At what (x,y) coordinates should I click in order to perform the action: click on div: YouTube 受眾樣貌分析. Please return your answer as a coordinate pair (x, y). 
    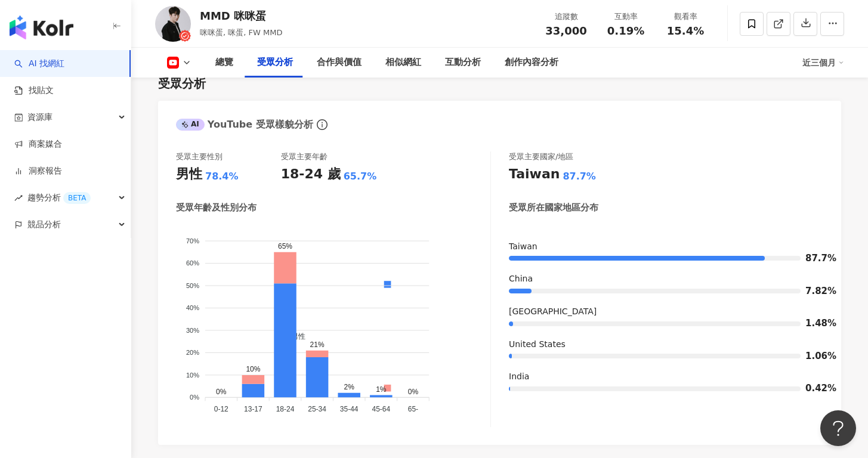
    Looking at the image, I should click on (245, 125).